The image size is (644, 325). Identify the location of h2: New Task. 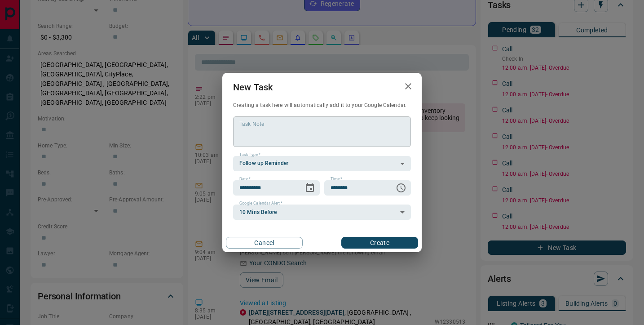
(253, 87).